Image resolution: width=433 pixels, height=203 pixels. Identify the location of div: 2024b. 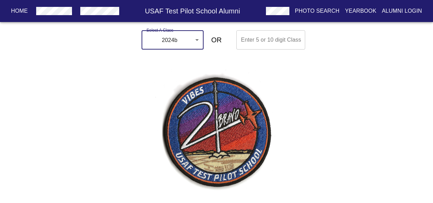
(173, 40).